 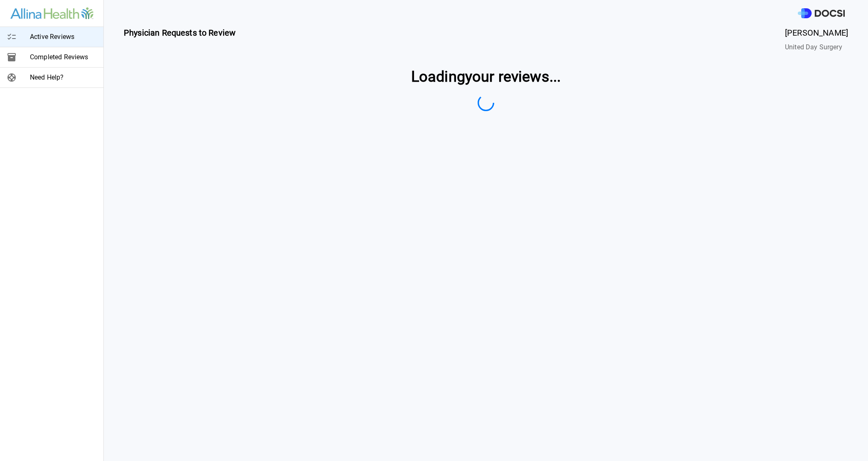 I want to click on span: United Day Surgery, so click(x=816, y=47).